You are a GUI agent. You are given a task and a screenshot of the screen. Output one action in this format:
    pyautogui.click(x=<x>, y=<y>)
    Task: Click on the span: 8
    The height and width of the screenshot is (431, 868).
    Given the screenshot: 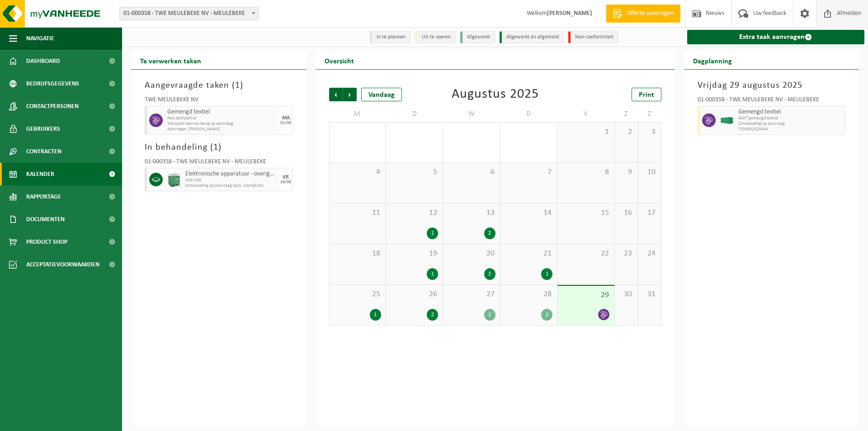 What is the action you would take?
    pyautogui.click(x=586, y=172)
    